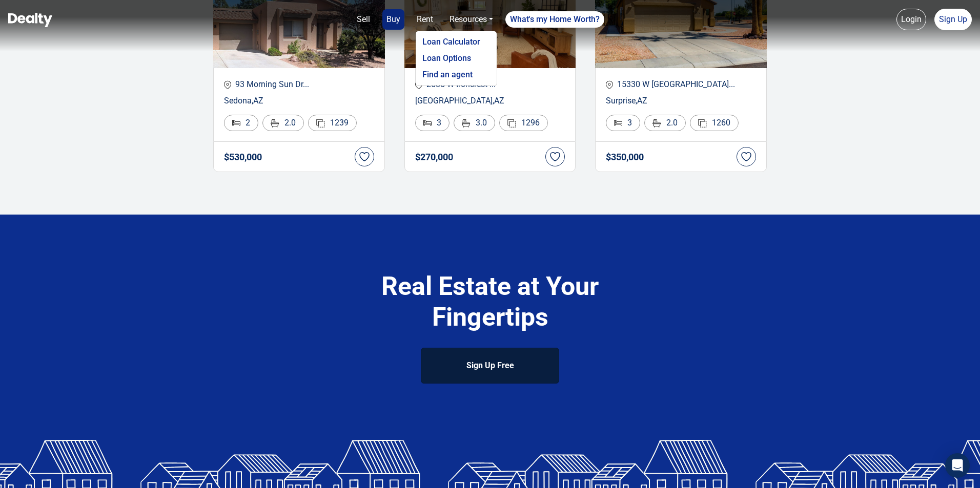 The width and height of the screenshot is (980, 488). I want to click on div: Open Intercom Messenger, so click(958, 466).